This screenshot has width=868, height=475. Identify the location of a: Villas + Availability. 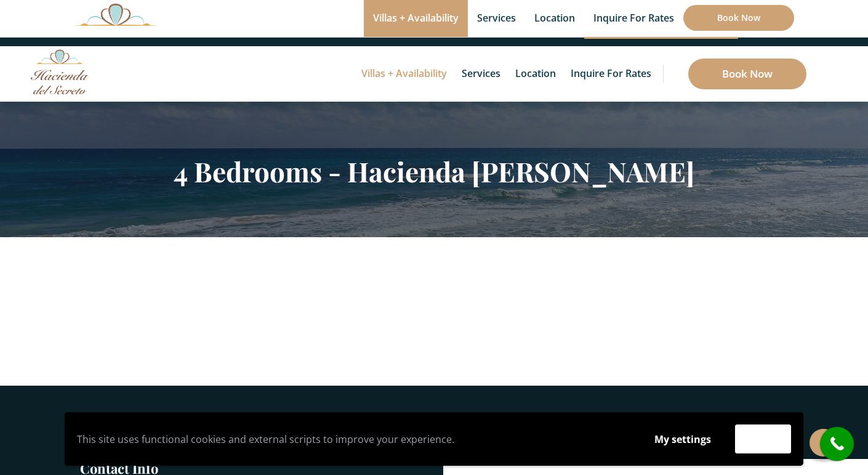
(404, 74).